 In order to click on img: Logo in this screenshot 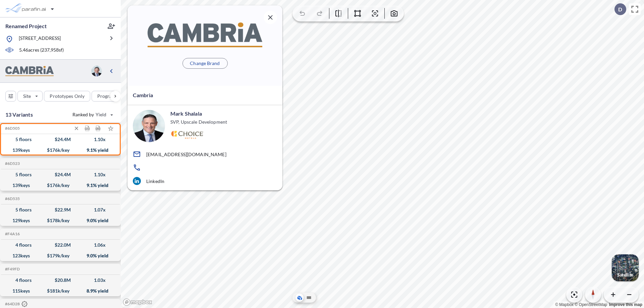, I will do `click(187, 135)`.